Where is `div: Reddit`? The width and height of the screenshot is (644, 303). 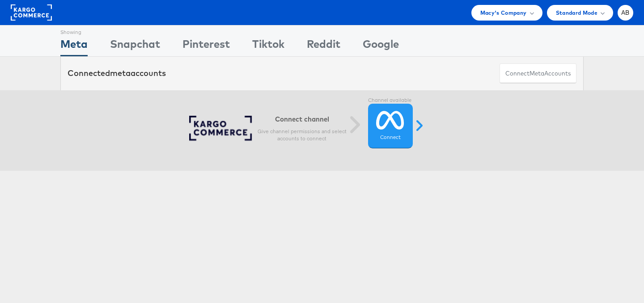
div: Reddit is located at coordinates (323, 46).